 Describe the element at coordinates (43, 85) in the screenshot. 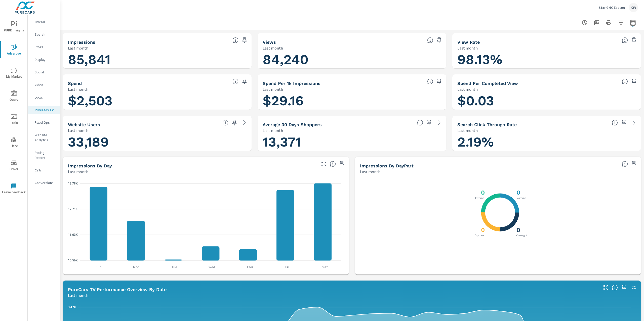

I see `div: Video` at that location.